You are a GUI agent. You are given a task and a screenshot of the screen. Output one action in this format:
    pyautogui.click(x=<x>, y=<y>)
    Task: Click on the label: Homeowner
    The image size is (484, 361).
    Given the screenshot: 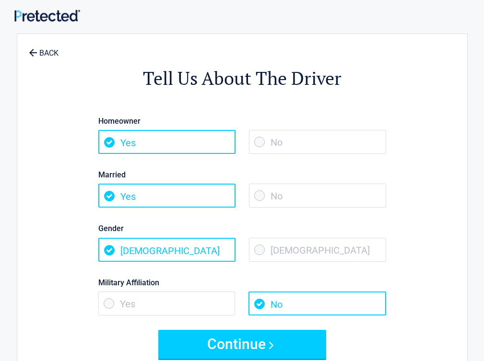 What is the action you would take?
    pyautogui.click(x=242, y=121)
    